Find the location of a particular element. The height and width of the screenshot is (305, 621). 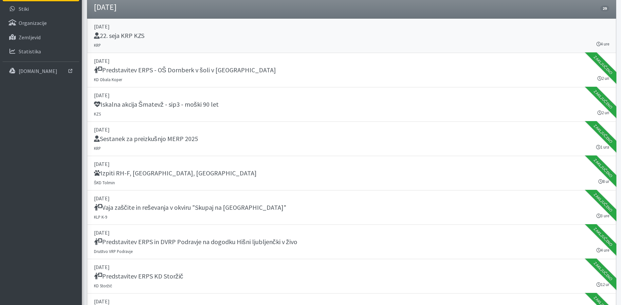

small: Društvo VRP Podravje is located at coordinates (113, 252).